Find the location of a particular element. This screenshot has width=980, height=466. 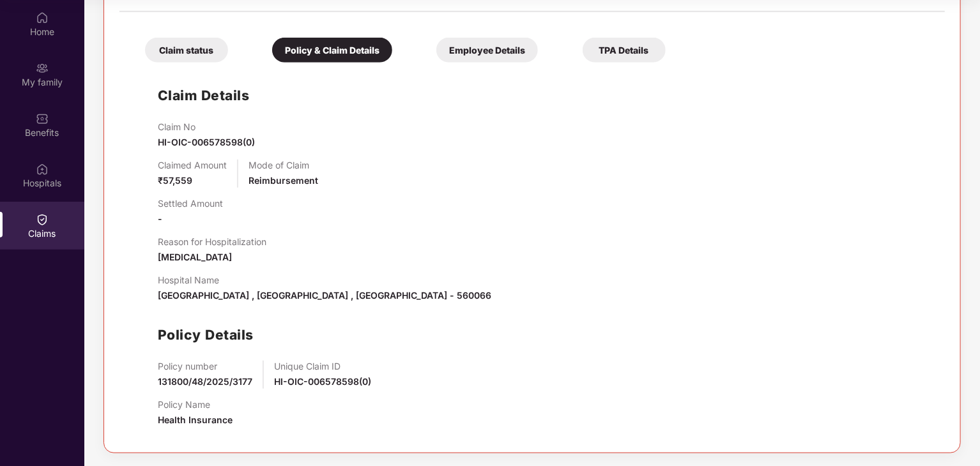

span: Reimbursement is located at coordinates (283, 180).